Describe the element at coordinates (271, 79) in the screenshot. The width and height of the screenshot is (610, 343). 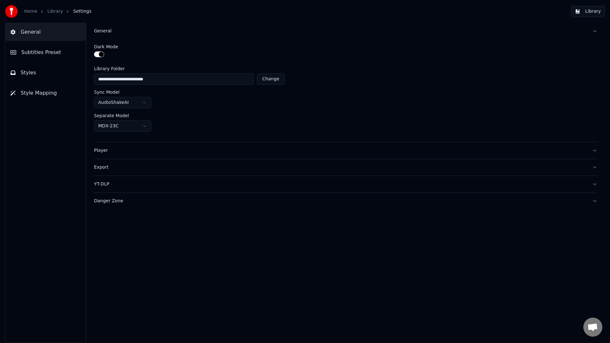
I see `button: Change` at that location.